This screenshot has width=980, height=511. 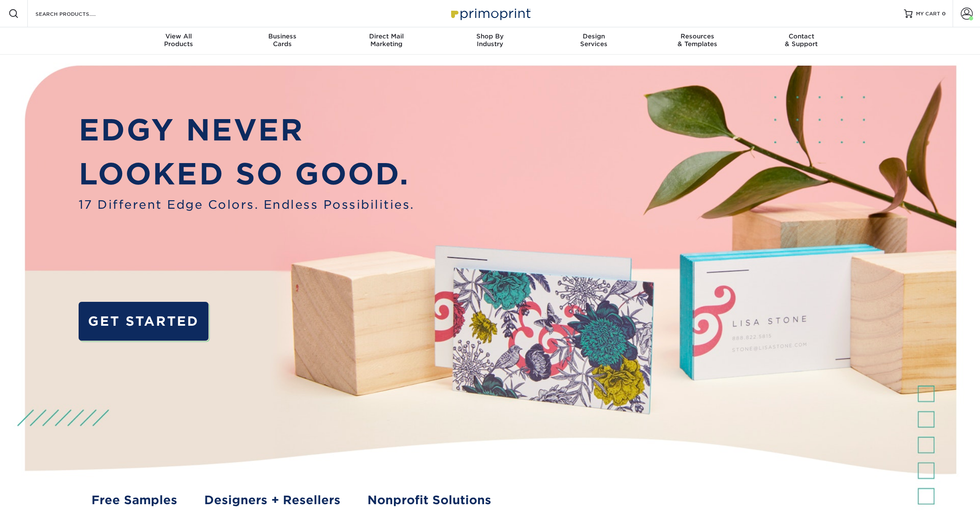 What do you see at coordinates (593, 41) in the screenshot?
I see `div: Services` at bounding box center [593, 41].